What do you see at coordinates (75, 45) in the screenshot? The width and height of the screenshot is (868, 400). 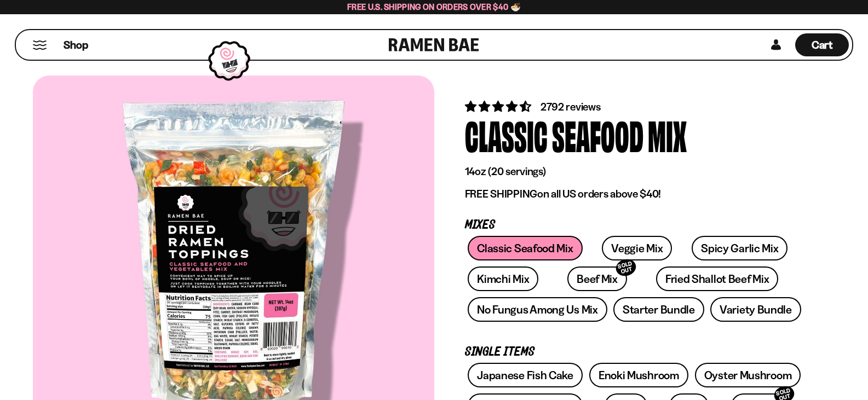 I see `span: Shop` at bounding box center [75, 45].